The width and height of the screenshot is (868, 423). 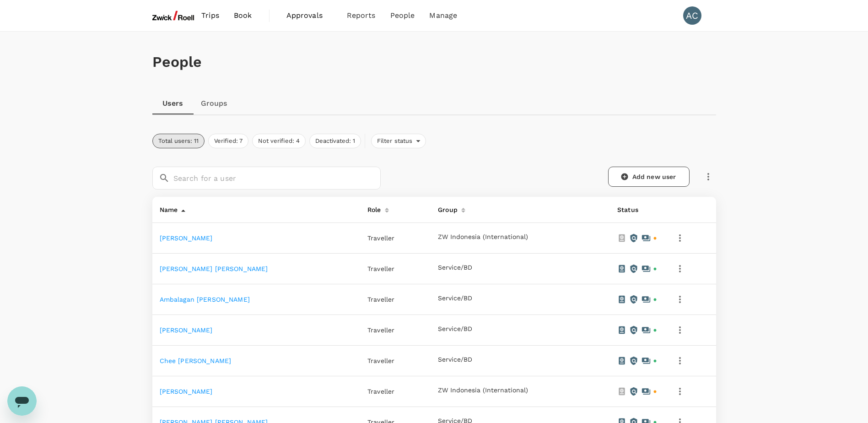 What do you see at coordinates (173, 16) in the screenshot?
I see `img: ZwickRoell Pte. Ltd.` at bounding box center [173, 16].